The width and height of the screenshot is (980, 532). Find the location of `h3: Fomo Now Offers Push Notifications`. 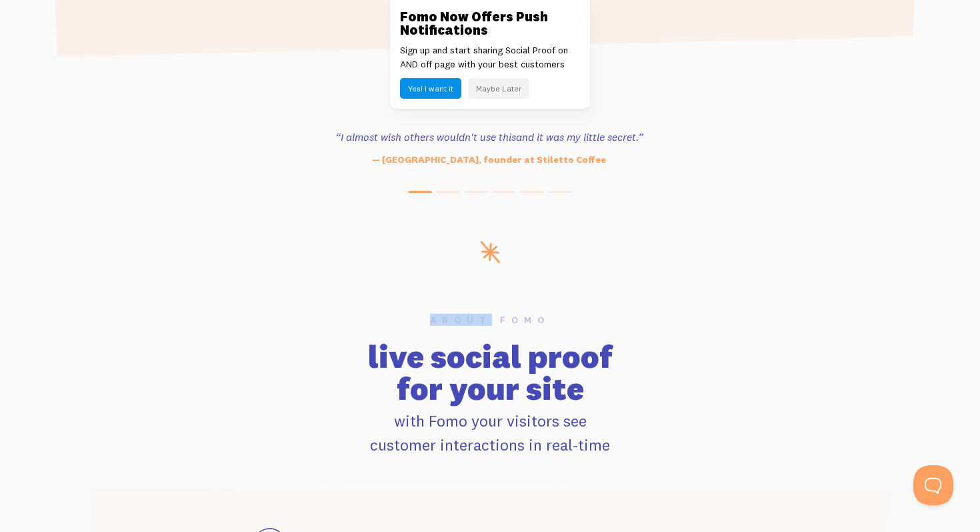

h3: Fomo Now Offers Push Notifications is located at coordinates (490, 23).